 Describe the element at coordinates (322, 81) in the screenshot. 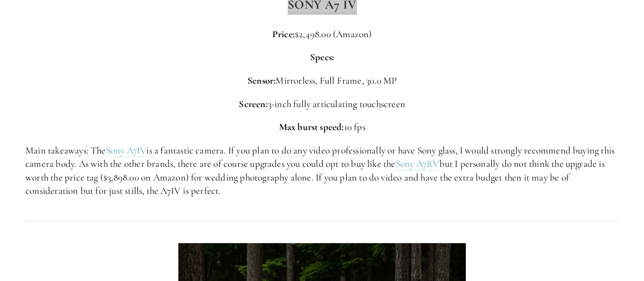

I see `p: Mirrorless, Full Frame, 30.0 MP` at that location.